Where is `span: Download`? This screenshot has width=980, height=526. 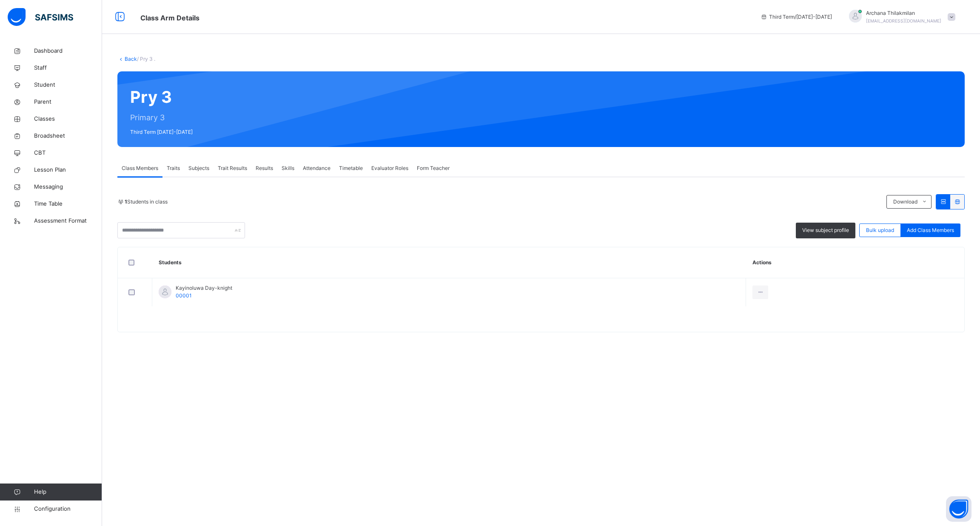 span: Download is located at coordinates (905, 202).